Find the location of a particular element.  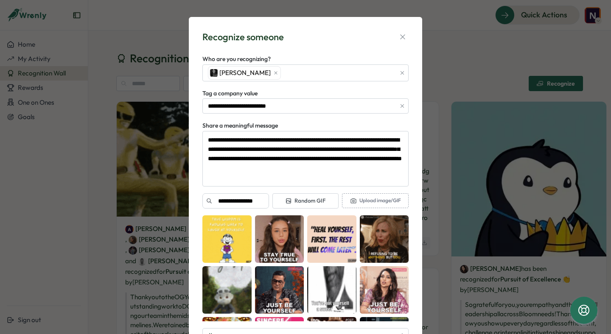

label: Share a meaningful message is located at coordinates (240, 126).